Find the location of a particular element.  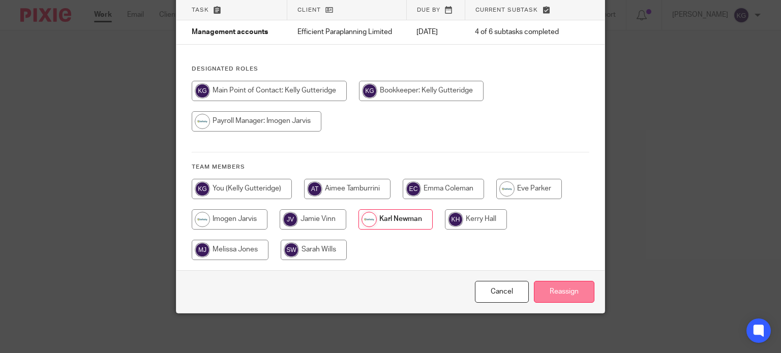

input: Reassign is located at coordinates (564, 292).